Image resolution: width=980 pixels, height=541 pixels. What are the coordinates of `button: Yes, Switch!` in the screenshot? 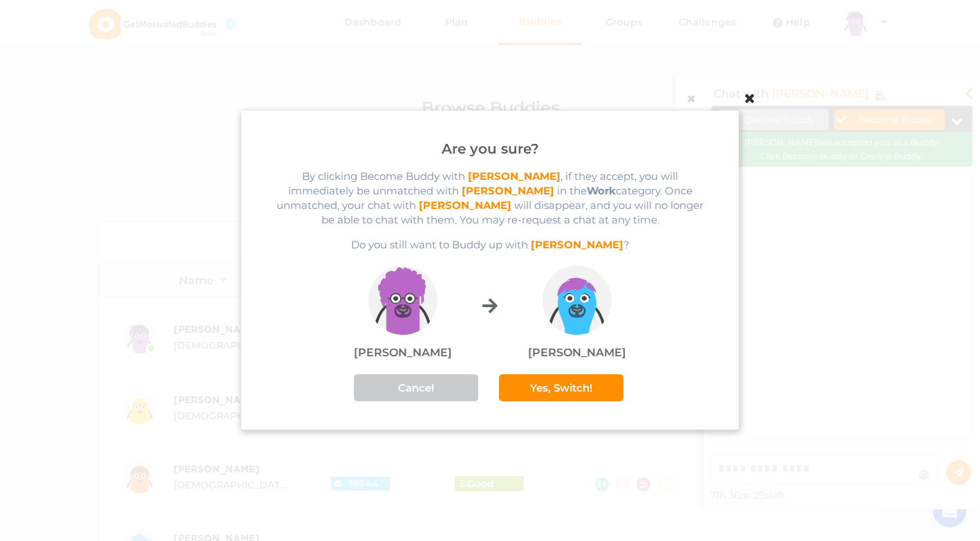 It's located at (561, 388).